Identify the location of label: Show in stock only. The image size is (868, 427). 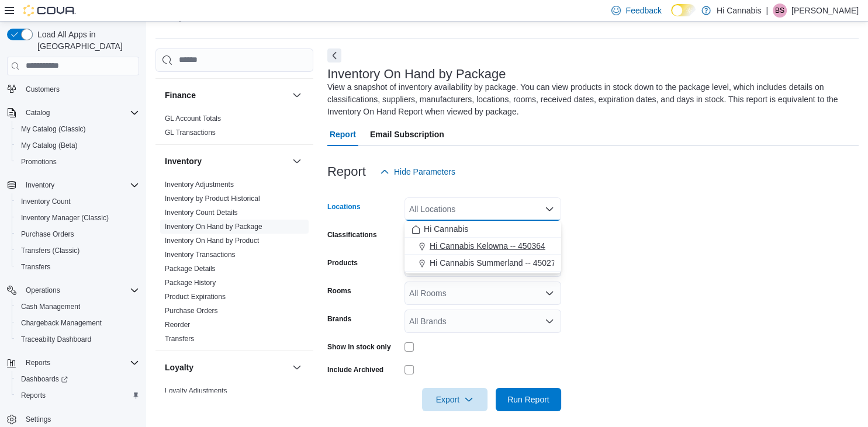
(359, 347).